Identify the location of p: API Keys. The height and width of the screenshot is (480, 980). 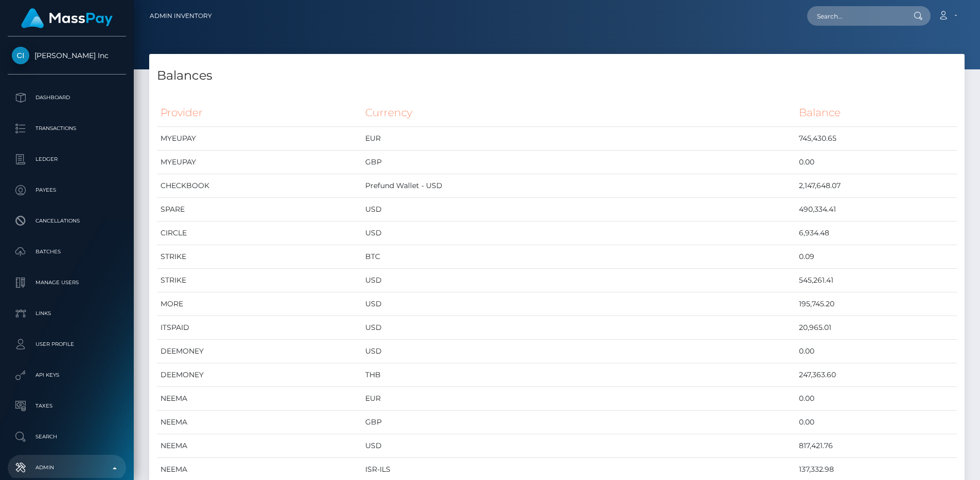
(67, 375).